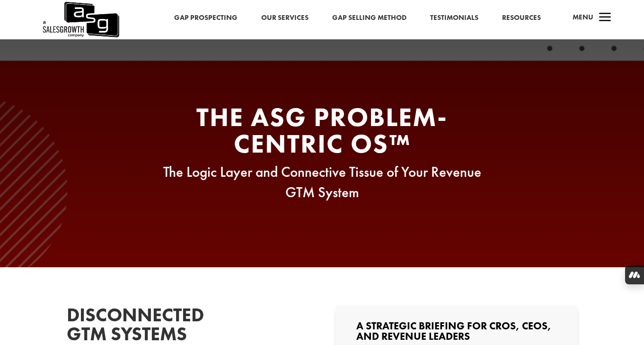 The width and height of the screenshot is (644, 345). Describe the element at coordinates (369, 18) in the screenshot. I see `a: Gap Selling Method` at that location.